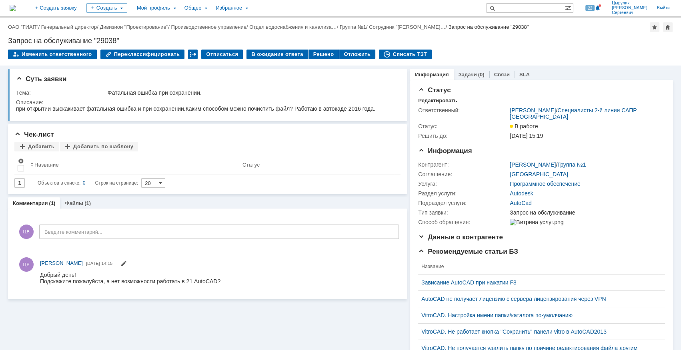  I want to click on th: Статус, so click(316, 165).